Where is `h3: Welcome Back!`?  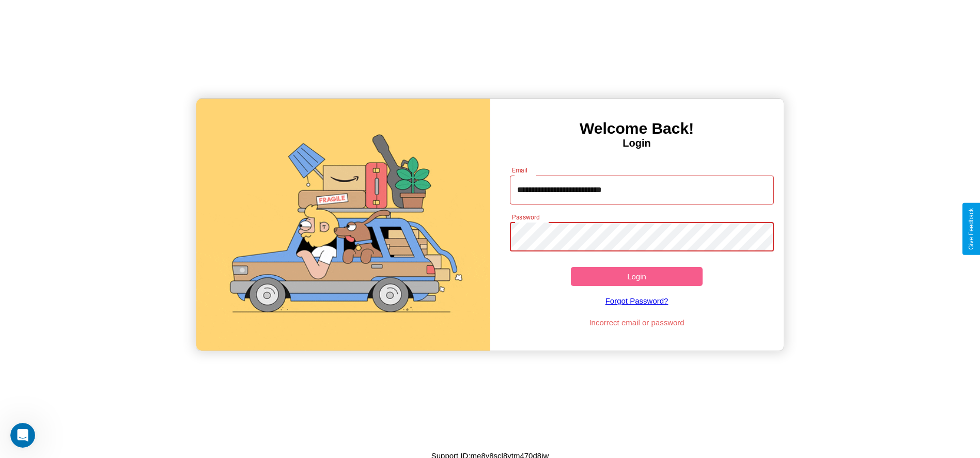
h3: Welcome Back! is located at coordinates (637, 128).